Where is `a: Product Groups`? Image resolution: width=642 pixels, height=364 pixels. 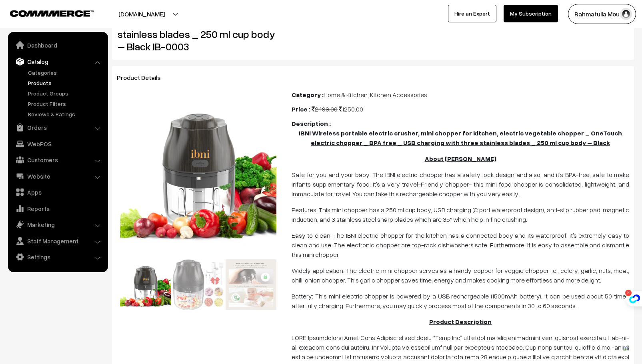 a: Product Groups is located at coordinates (66, 93).